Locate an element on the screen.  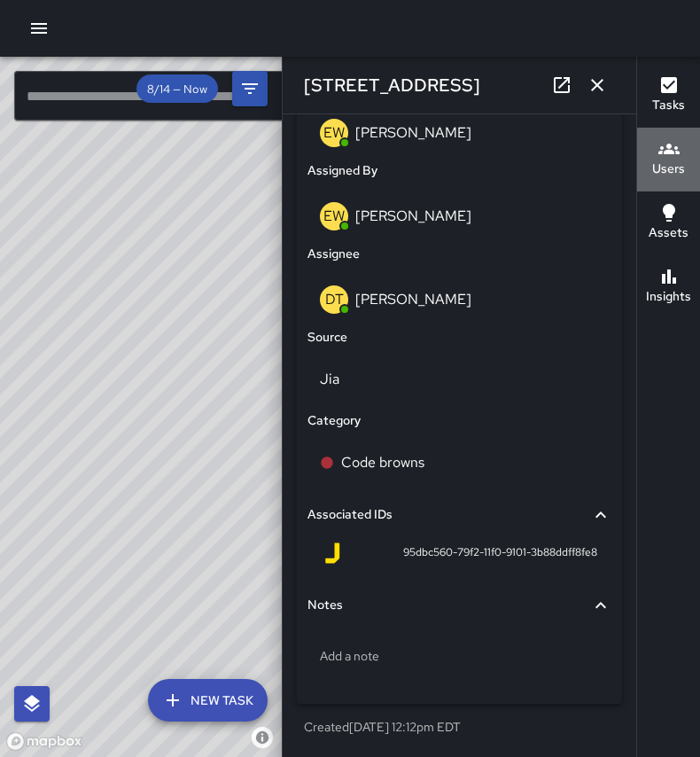
p: Code browns is located at coordinates (383, 463).